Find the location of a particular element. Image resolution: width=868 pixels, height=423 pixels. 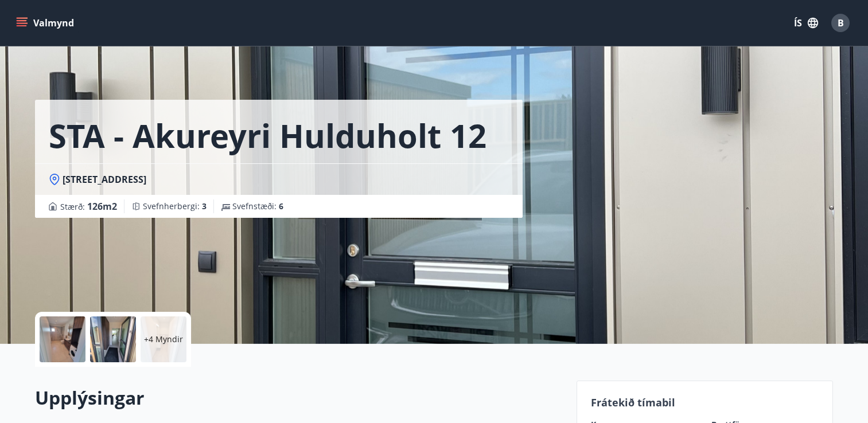

p: +4 Myndir is located at coordinates (164, 340).